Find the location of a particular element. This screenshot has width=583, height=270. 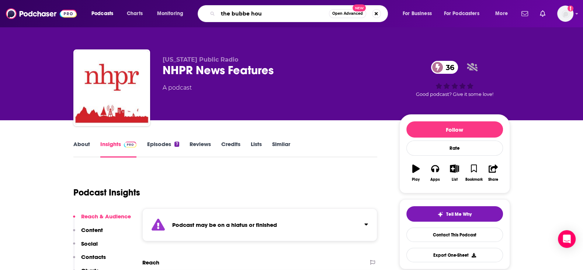

span: More is located at coordinates (502, 14).